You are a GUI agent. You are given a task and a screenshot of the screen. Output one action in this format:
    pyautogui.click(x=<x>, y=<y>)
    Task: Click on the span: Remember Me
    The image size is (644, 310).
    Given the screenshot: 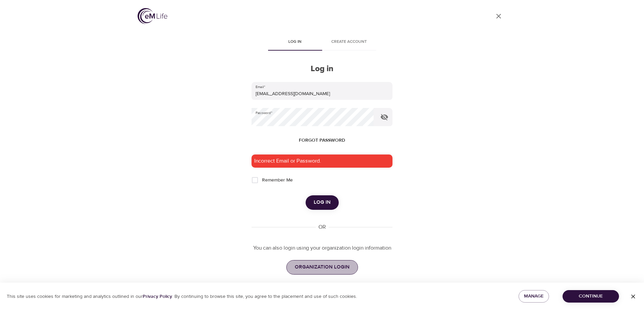 What is the action you would take?
    pyautogui.click(x=277, y=180)
    